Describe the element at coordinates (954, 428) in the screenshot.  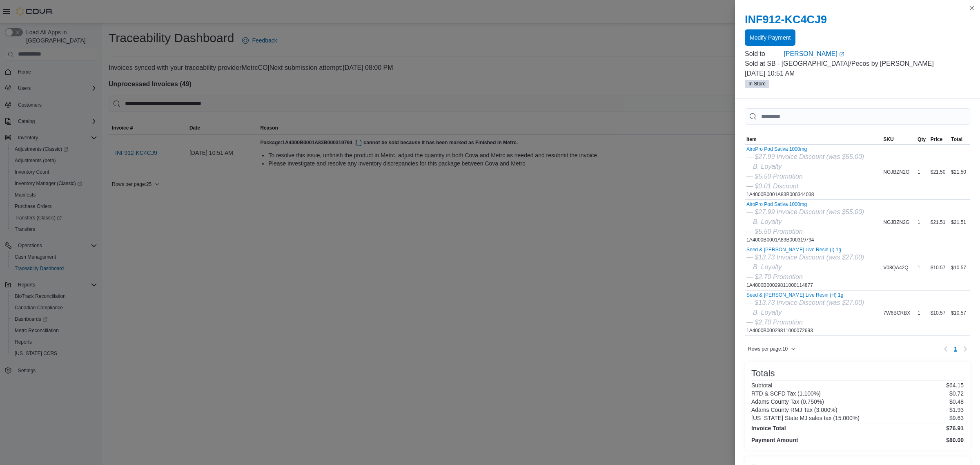
I see `h4: $76.91` at that location.